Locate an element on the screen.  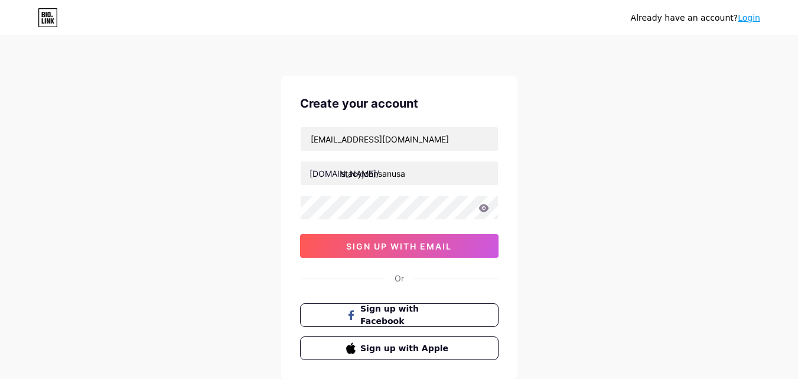
span: Sign up with Facebook is located at coordinates (406, 315).